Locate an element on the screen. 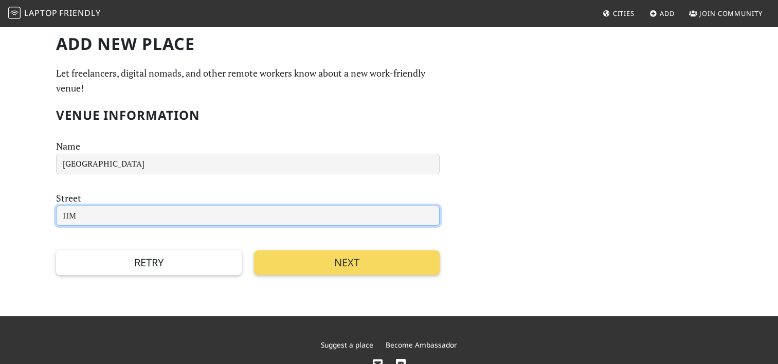 The height and width of the screenshot is (364, 778). p: Let freelancers, digital nomads, and other remote workers know about a new work-friendly venue! is located at coordinates (248, 81).